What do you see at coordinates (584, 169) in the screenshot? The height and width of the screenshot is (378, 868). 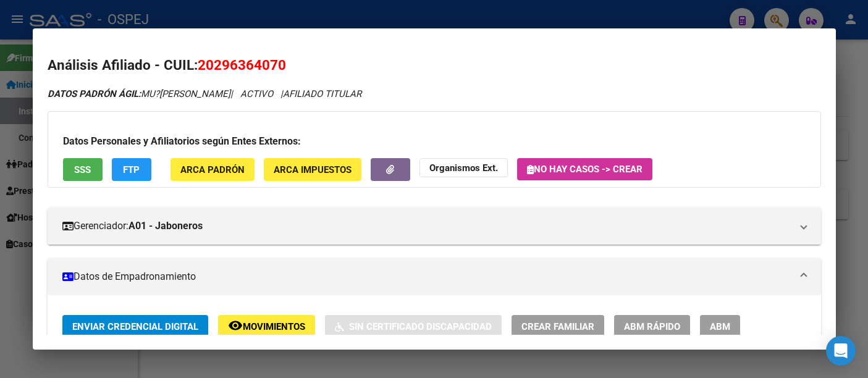 I see `span: No hay casos -> Crear` at bounding box center [584, 169].